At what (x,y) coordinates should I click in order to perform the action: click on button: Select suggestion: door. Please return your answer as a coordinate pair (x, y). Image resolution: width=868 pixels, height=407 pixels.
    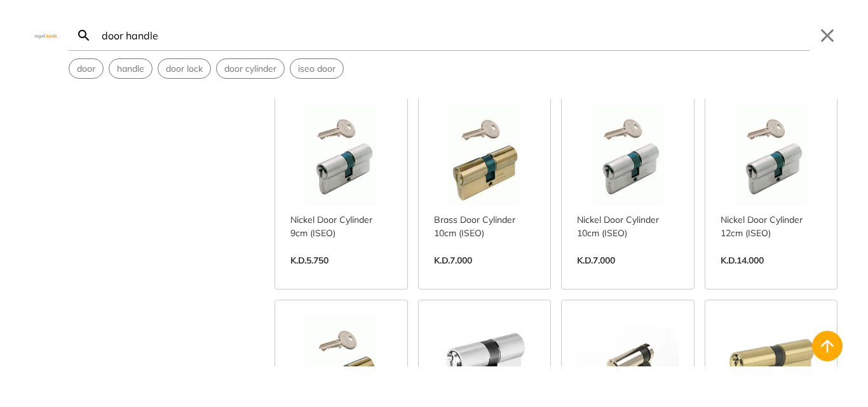
    Looking at the image, I should click on (86, 68).